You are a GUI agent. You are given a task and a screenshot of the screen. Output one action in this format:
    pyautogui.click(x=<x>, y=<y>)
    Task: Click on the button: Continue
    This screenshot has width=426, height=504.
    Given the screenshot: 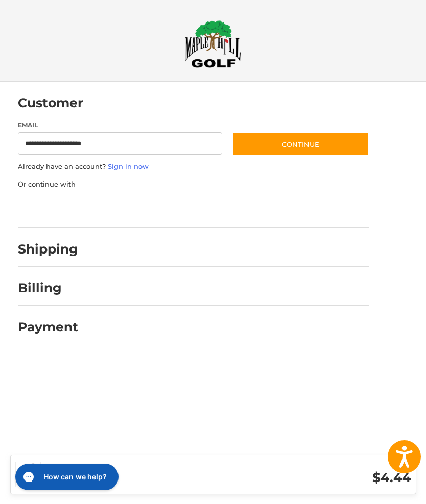 What is the action you would take?
    pyautogui.click(x=301, y=144)
    